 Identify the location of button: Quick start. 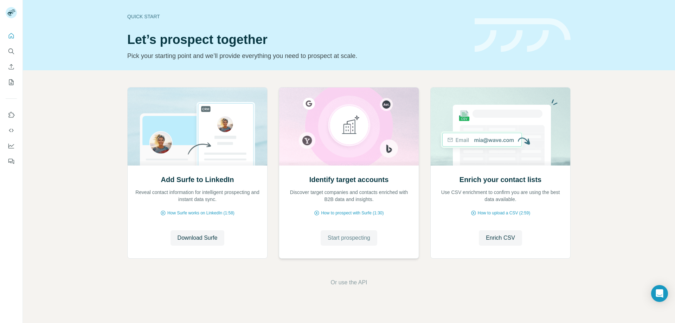
(11, 36).